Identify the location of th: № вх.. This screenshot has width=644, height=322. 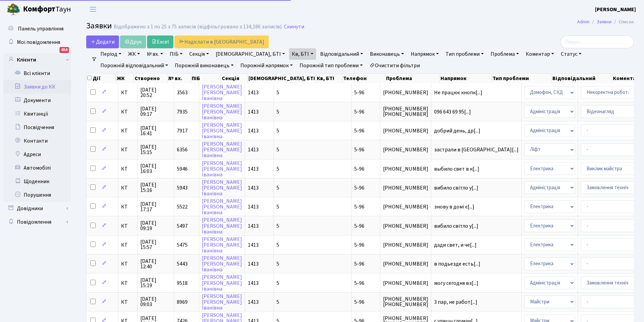
(179, 78).